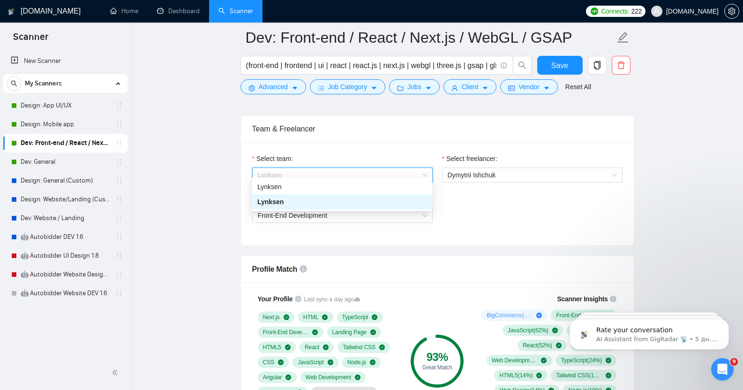 This screenshot has width=743, height=390. I want to click on button: delete, so click(622, 65).